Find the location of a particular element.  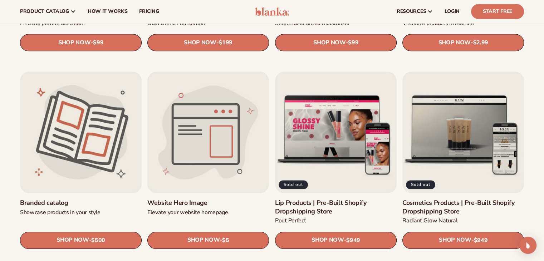

span: pricing is located at coordinates (149, 11).